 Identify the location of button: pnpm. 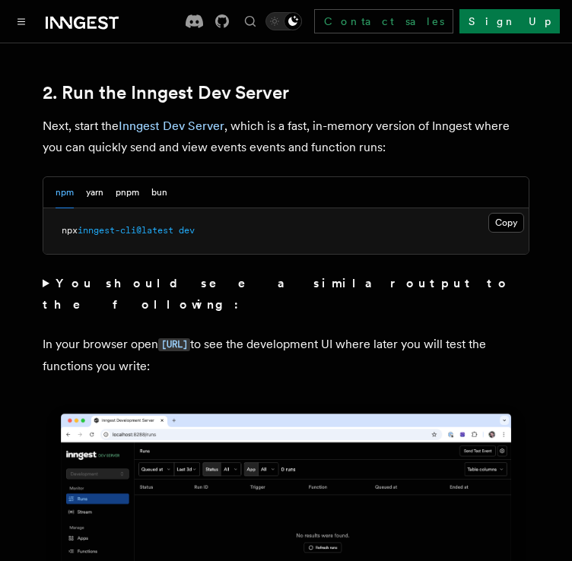
(127, 192).